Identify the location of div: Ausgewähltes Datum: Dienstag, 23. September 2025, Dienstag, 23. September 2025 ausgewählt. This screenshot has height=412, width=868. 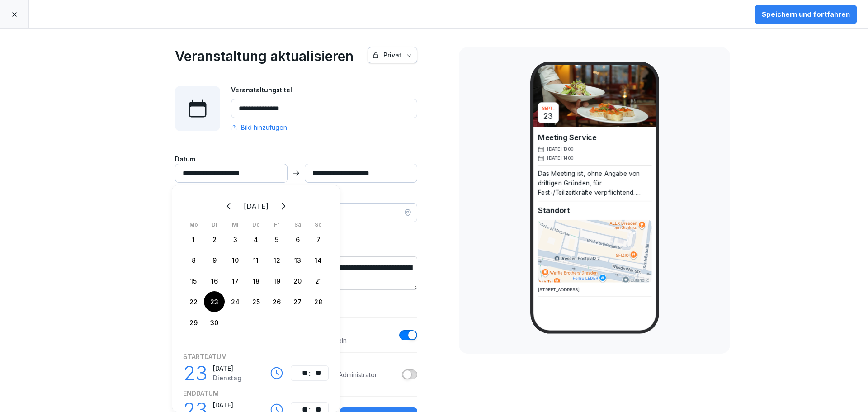
(214, 301).